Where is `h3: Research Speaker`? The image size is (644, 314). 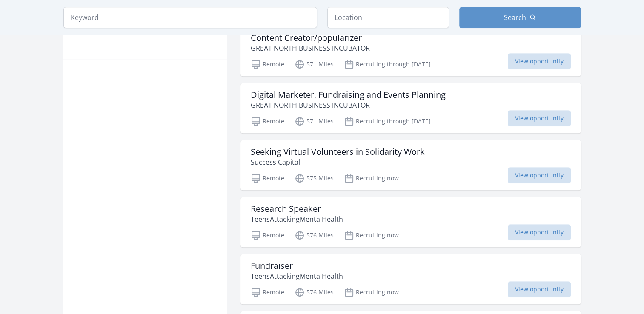 h3: Research Speaker is located at coordinates (297, 209).